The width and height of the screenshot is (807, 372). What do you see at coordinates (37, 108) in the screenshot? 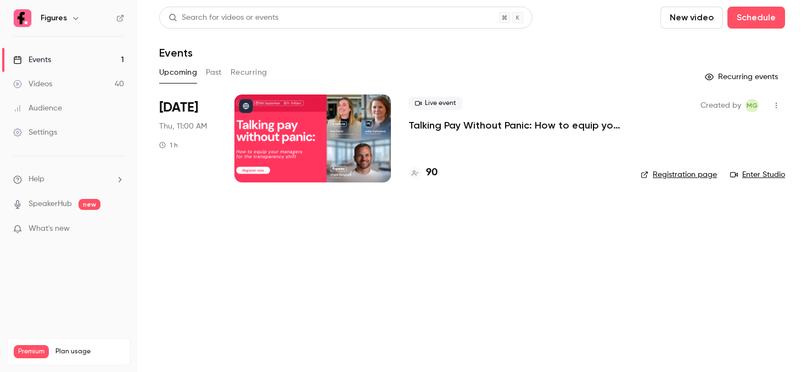
I see `div: Audience` at bounding box center [37, 108].